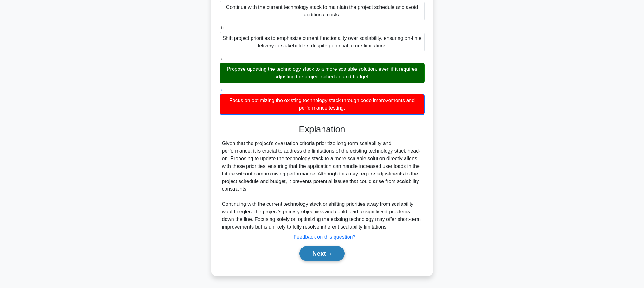 The height and width of the screenshot is (288, 644). I want to click on div: Focus on optimizing the existing technology stack through code improvements and performance testing., so click(322, 104).